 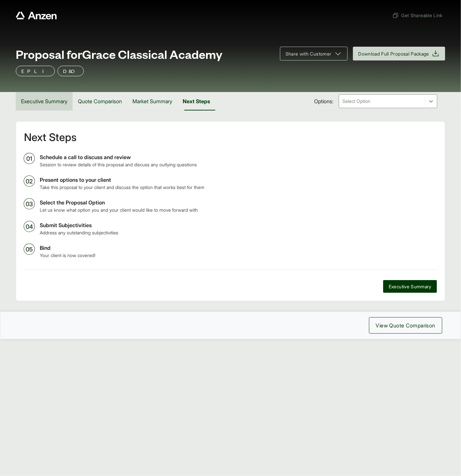 I want to click on p: Session to review details of this proposal and discuss any outlying questions, so click(x=238, y=164).